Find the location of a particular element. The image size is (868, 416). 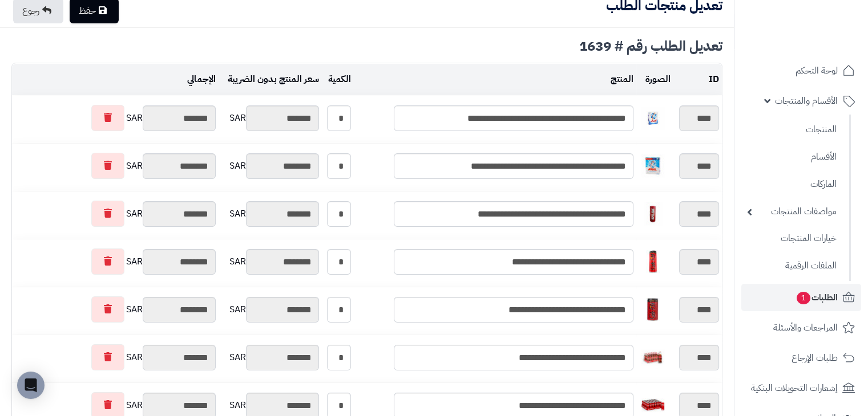

div: تعديل الطلب رقم # 1639 is located at coordinates (367, 46).